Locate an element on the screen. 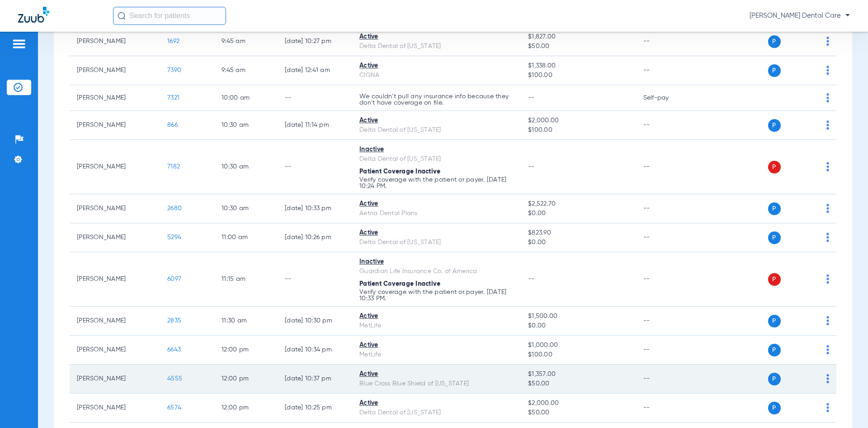 The width and height of the screenshot is (868, 428). span: $823.90 is located at coordinates (578, 232).